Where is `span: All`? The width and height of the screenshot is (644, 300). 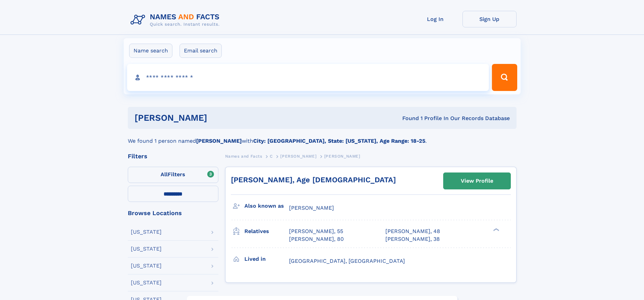 span: All is located at coordinates (164, 174).